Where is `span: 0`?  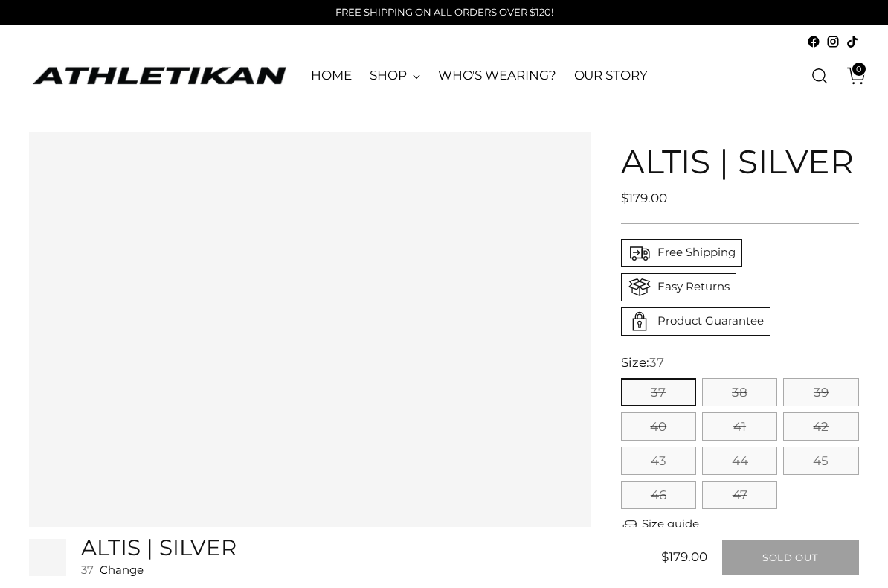
span: 0 is located at coordinates (859, 69).